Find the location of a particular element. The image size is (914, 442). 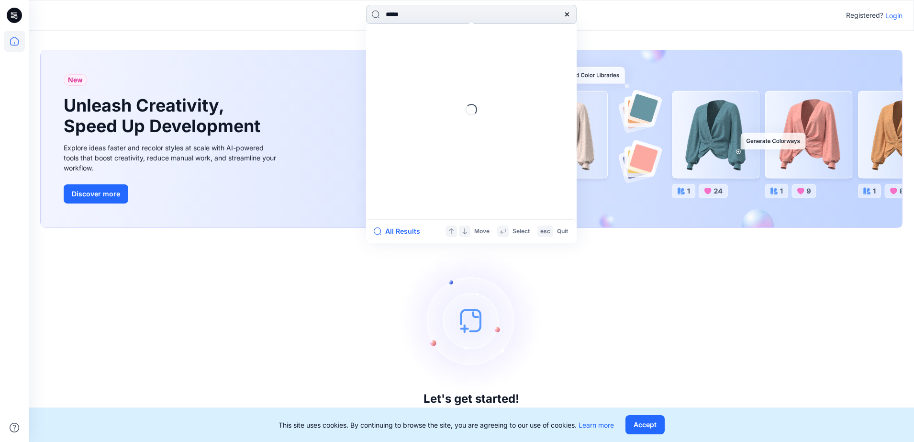

button: Discover more is located at coordinates (96, 194).